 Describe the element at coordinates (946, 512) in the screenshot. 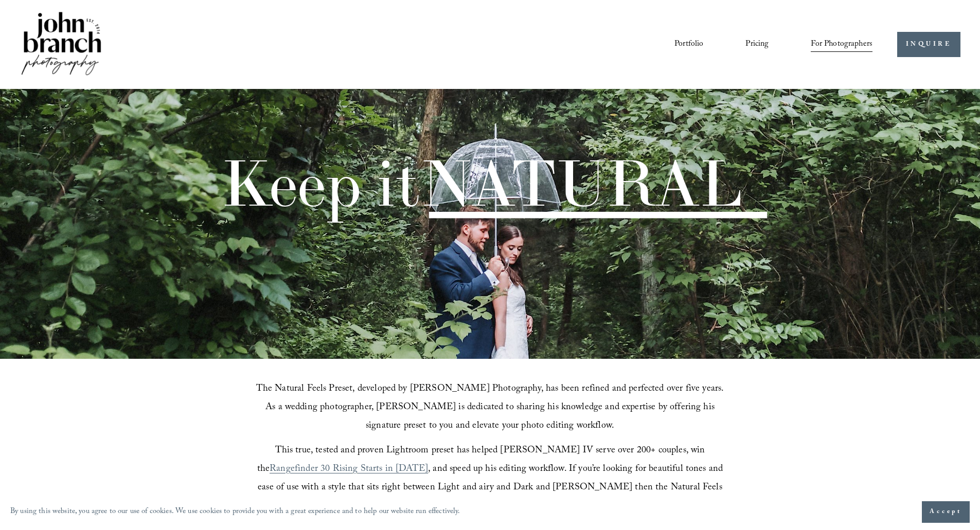

I see `span: Accept` at that location.